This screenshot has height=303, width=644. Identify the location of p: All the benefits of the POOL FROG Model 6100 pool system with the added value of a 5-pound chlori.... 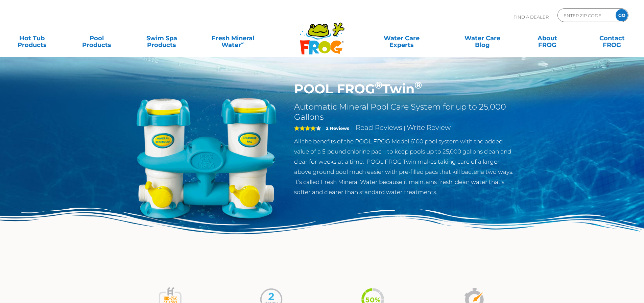
(404, 167).